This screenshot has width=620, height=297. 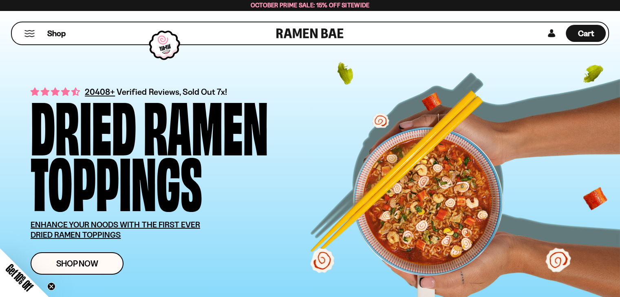 I want to click on div: Cart, so click(x=585, y=33).